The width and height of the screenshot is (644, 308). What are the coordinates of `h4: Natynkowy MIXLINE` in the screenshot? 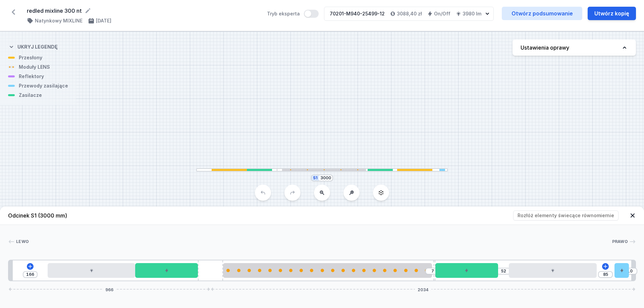 It's located at (58, 21).